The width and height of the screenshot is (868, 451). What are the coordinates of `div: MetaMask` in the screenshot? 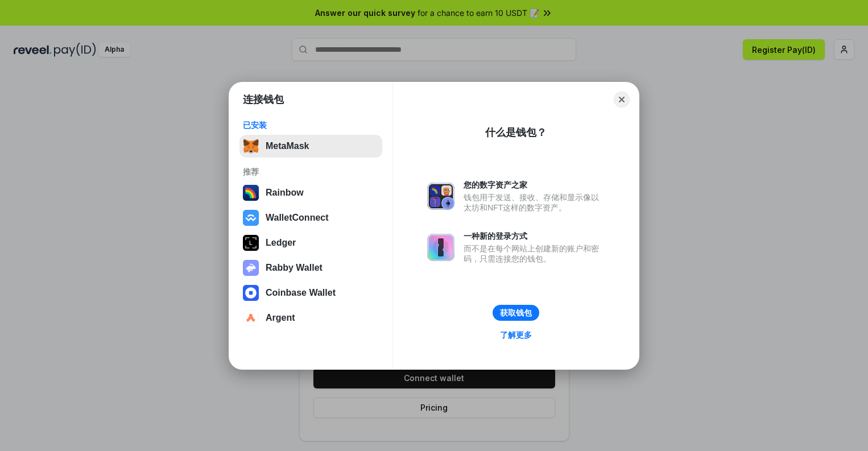 It's located at (287, 146).